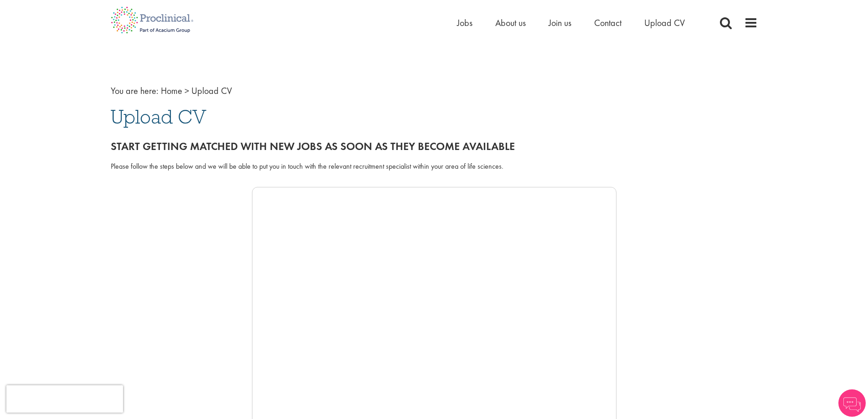 The image size is (868, 419). I want to click on h2: Start getting matched with new jobs as soon as they become available, so click(434, 146).